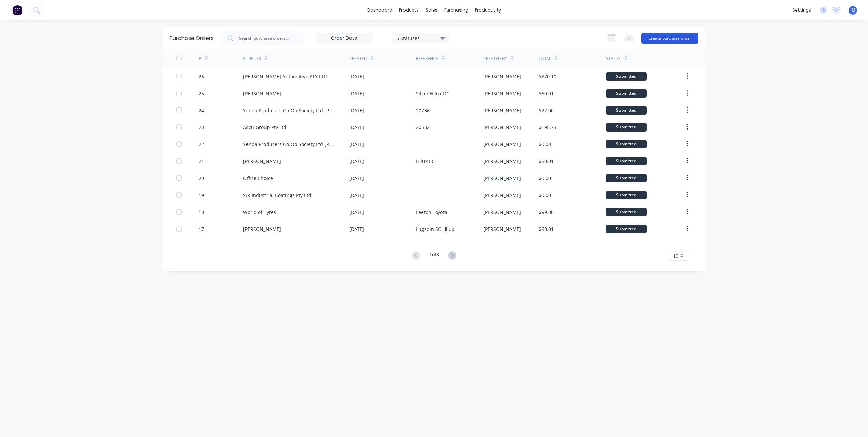 This screenshot has width=868, height=437. Describe the element at coordinates (432, 93) in the screenshot. I see `div: Silver Hilux DC` at that location.